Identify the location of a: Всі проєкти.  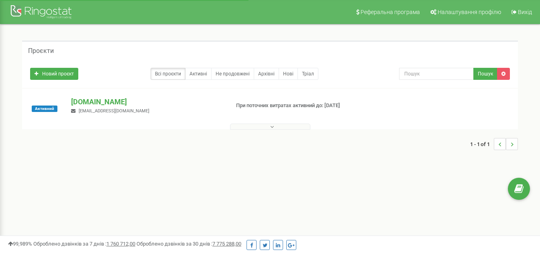
(168, 74).